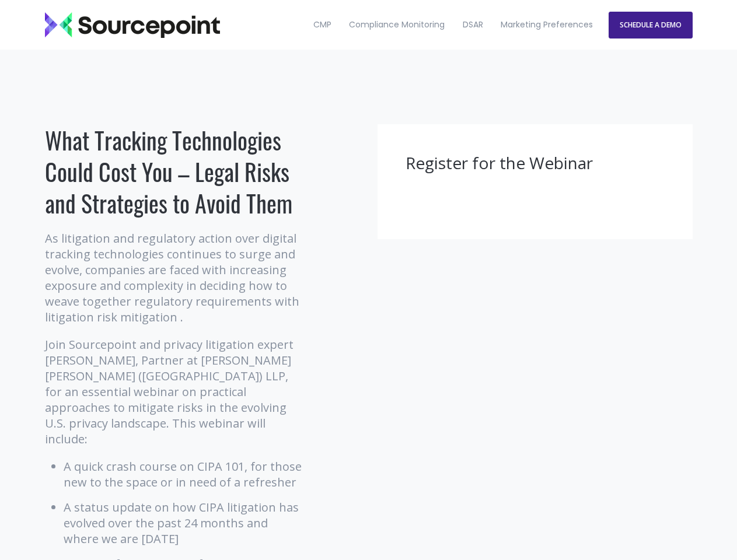 The image size is (737, 560). I want to click on img: Sourcepoint_logo_black_transparent (2)-2, so click(132, 25).